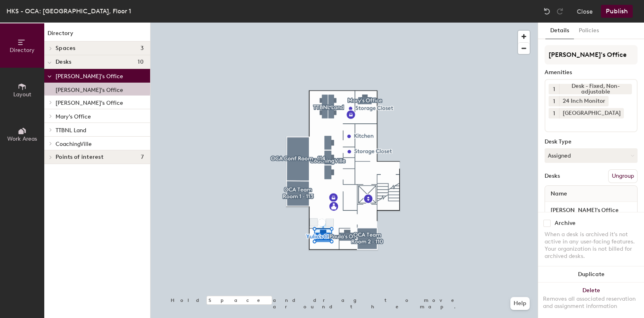  I want to click on div: Desks, so click(553, 176).